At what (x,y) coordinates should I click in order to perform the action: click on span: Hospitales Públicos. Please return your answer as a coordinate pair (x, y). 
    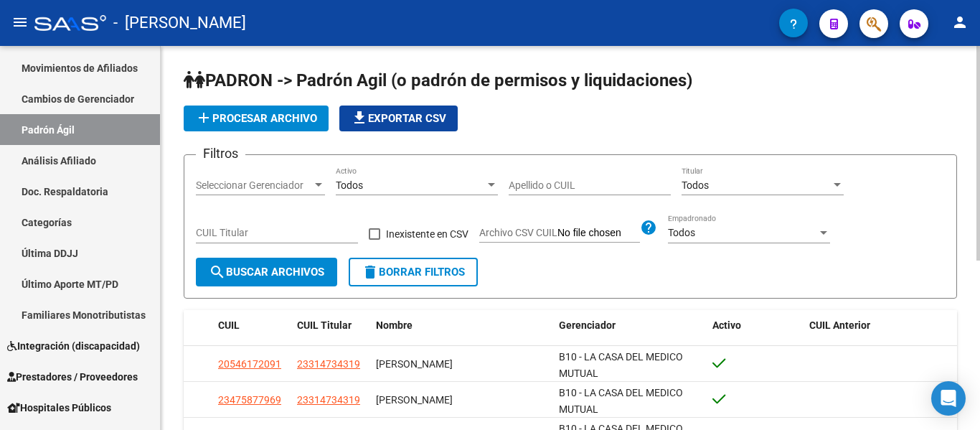
    Looking at the image, I should click on (59, 408).